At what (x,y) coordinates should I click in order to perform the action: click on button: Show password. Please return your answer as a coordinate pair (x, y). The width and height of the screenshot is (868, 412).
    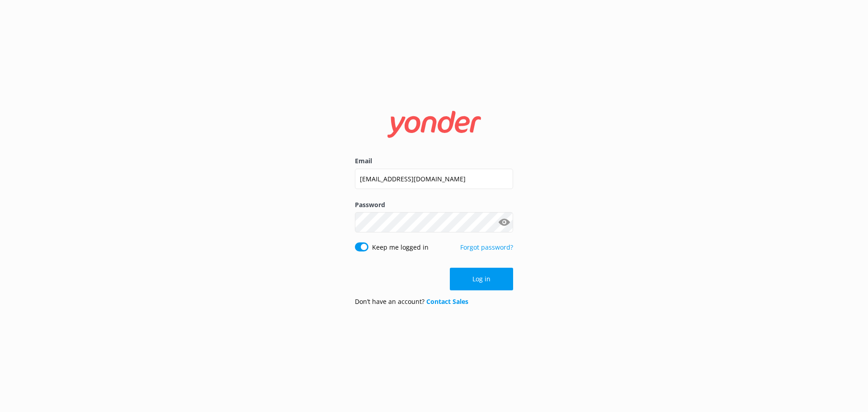
    Looking at the image, I should click on (504, 223).